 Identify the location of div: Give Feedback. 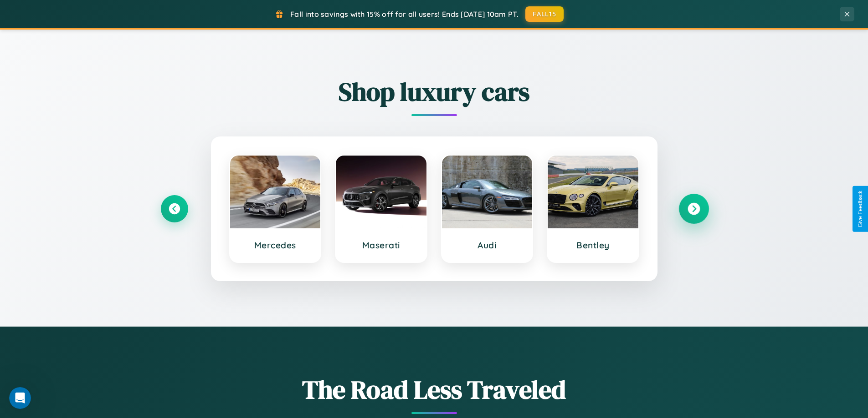
(860, 209).